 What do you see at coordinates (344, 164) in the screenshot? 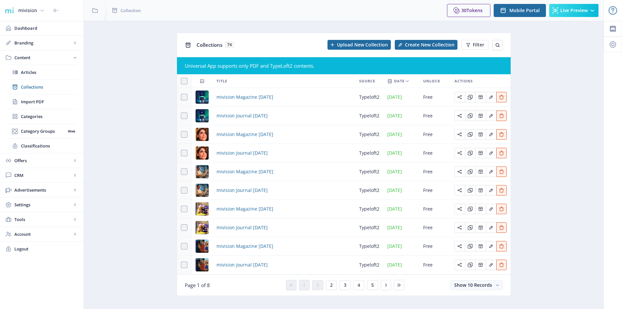
I see `app-collection-view: Collections` at bounding box center [344, 164].